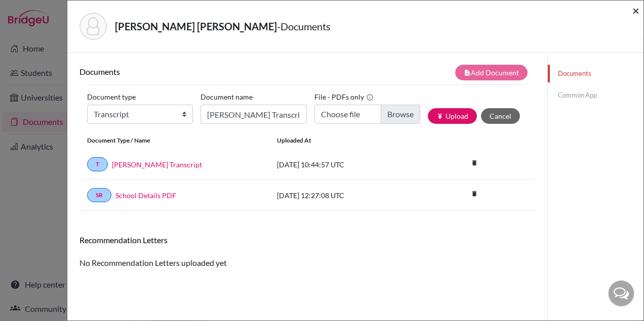 Image resolution: width=644 pixels, height=321 pixels. I want to click on label: Document type, so click(111, 97).